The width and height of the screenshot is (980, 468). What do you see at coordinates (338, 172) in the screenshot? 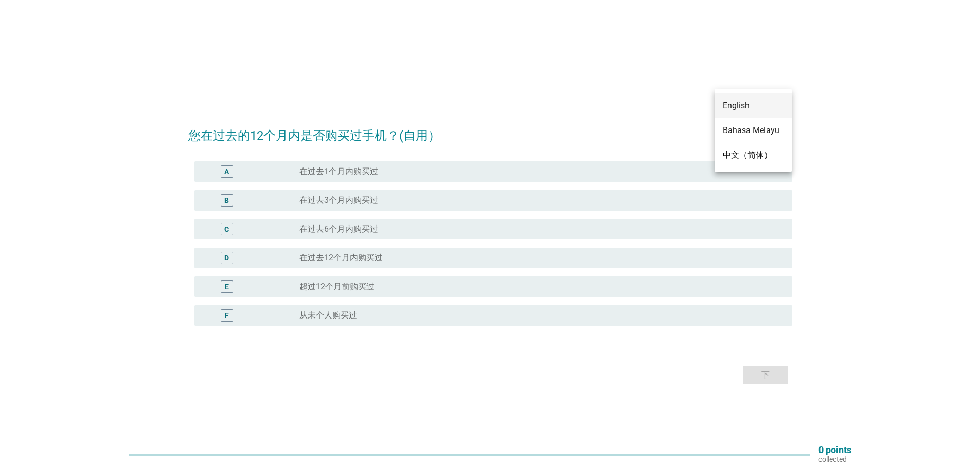
I see `label: 在过去1个月内购买过` at bounding box center [338, 172].